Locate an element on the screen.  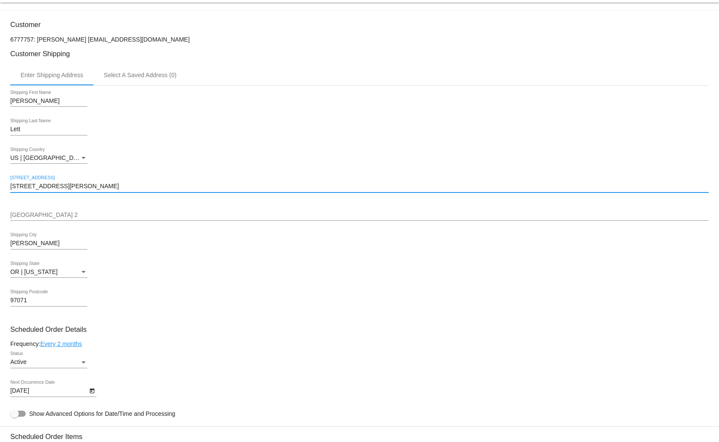
input: Shipping First Name is located at coordinates (49, 101).